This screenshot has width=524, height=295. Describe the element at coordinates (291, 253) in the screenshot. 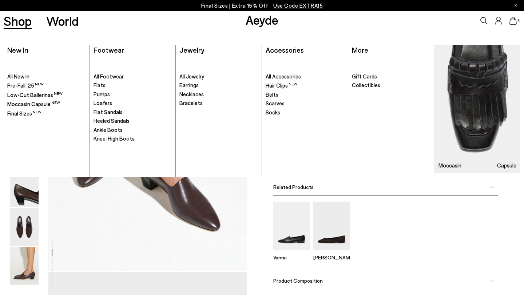

I see `a: Vanna Almond-Toe Loafers Vanna` at that location.